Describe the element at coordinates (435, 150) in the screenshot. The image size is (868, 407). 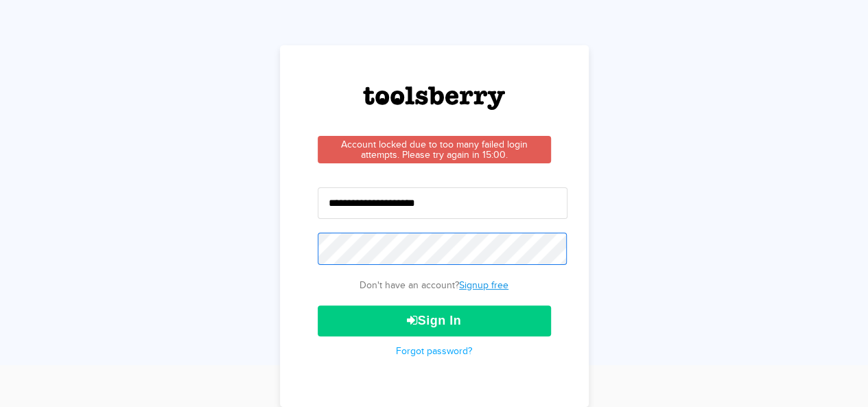
I see `div: Account locked due to too many failed login attempts. Please try again in 15:00.` at that location.